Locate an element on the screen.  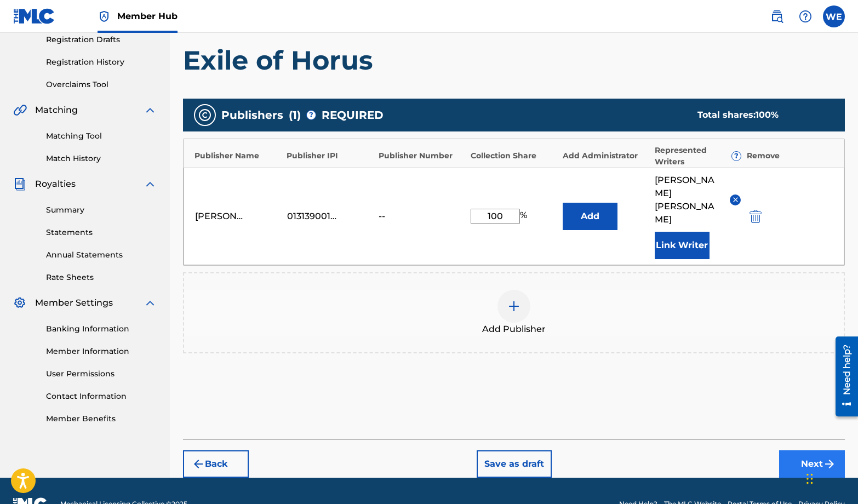
img: Top Rightsholder is located at coordinates (104, 17).